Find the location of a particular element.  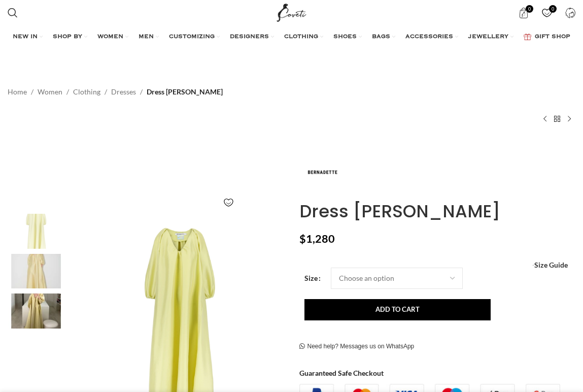

a: CUSTOMIZING is located at coordinates (194, 37).